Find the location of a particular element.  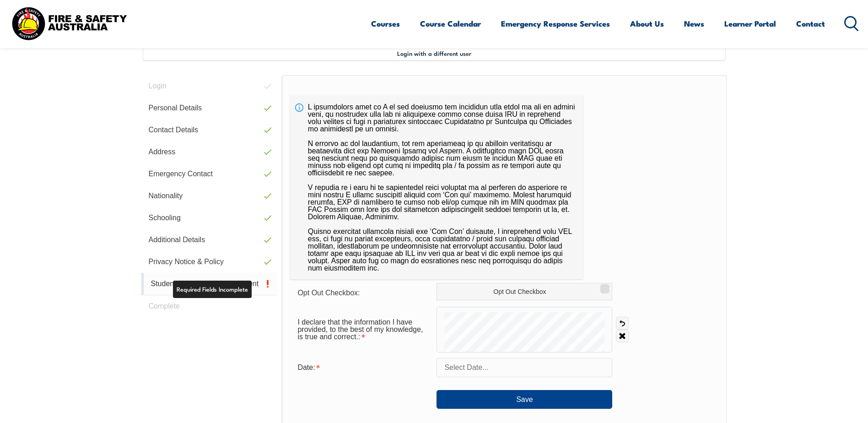

a: Privacy Notice & Policy is located at coordinates (209, 262).